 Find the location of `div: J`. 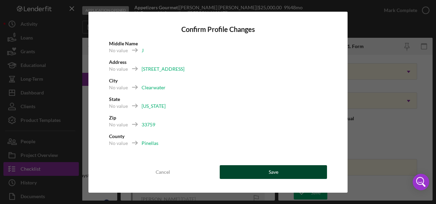

div: J is located at coordinates (143, 50).